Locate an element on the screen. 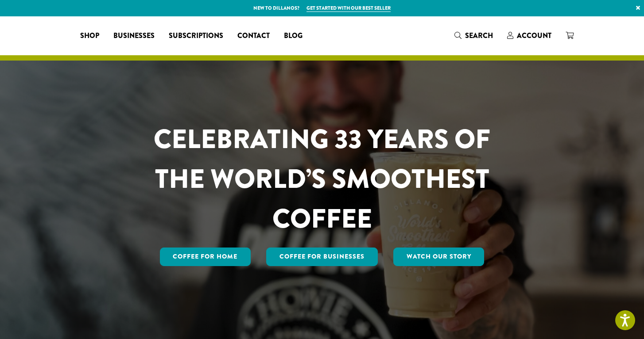 Image resolution: width=644 pixels, height=339 pixels. a: Coffee for Home is located at coordinates (206, 257).